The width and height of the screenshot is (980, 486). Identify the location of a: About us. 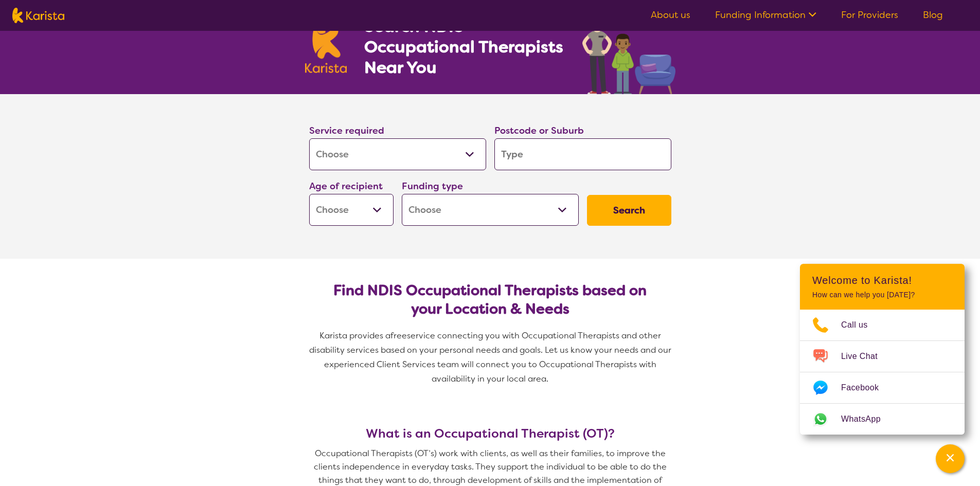
(670, 15).